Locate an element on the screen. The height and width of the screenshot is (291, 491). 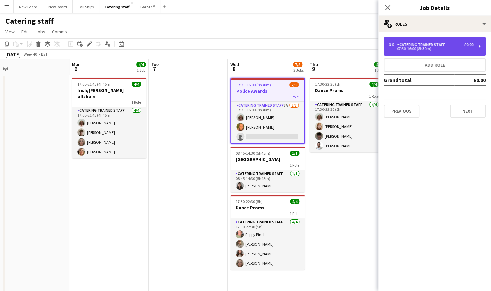
div: Roles is located at coordinates (435, 24).